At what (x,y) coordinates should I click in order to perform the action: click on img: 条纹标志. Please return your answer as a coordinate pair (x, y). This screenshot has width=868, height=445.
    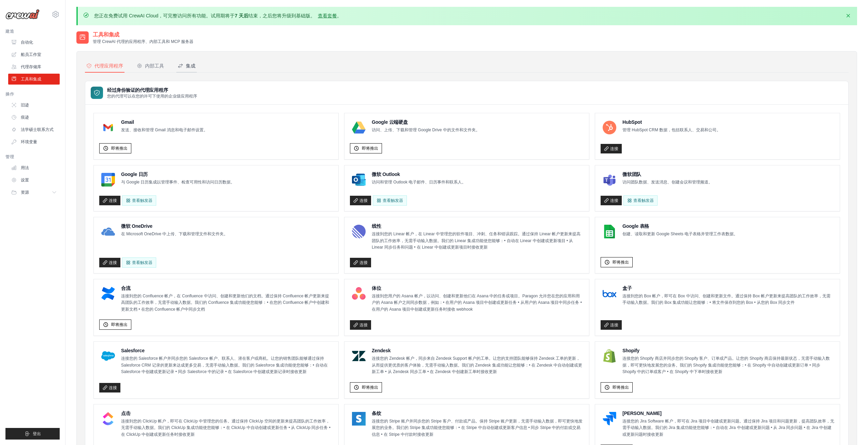
    Looking at the image, I should click on (358, 419).